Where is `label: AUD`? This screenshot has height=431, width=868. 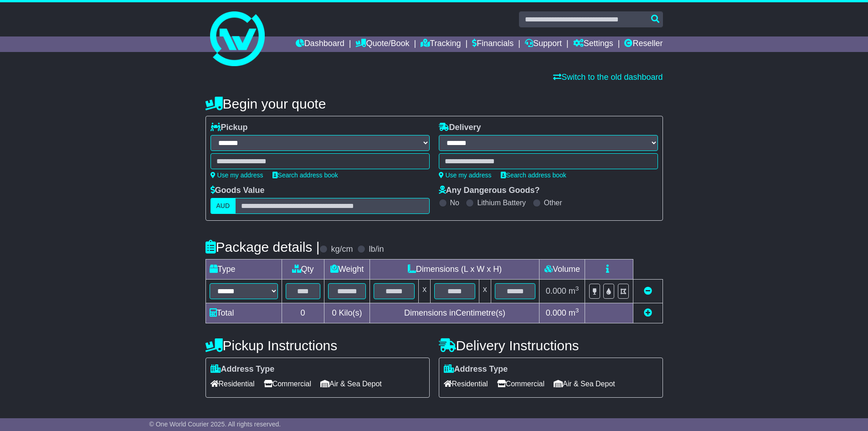
label: AUD is located at coordinates (223, 206).